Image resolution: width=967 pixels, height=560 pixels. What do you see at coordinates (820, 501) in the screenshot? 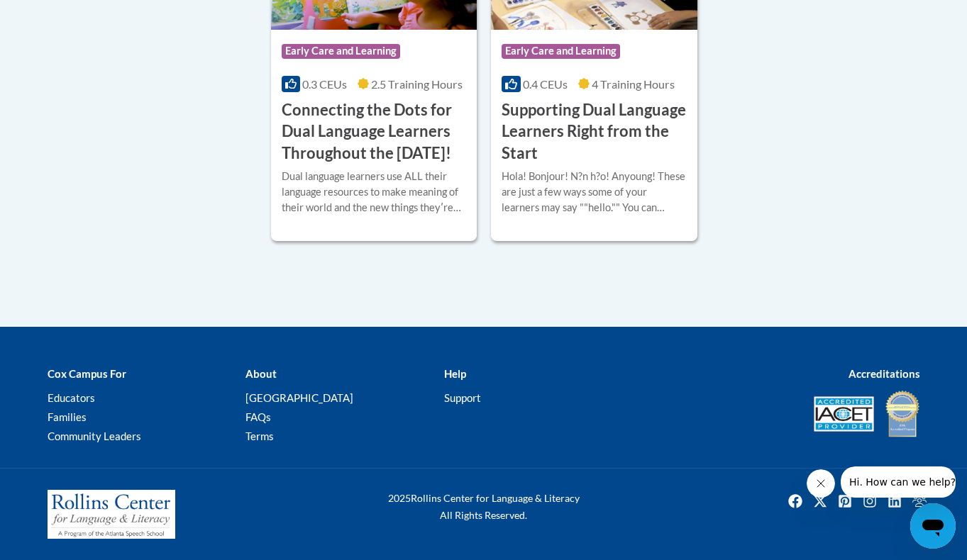
I see `a: Twitter` at bounding box center [820, 501].